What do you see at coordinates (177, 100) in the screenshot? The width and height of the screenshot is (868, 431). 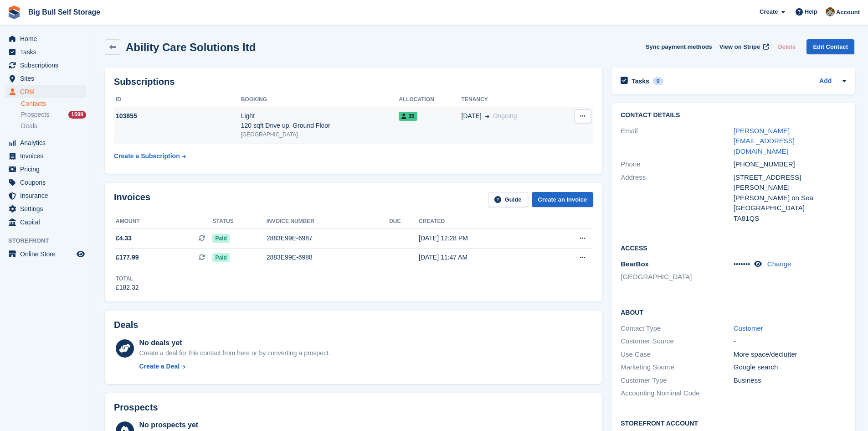 I see `th: ID` at bounding box center [177, 100].